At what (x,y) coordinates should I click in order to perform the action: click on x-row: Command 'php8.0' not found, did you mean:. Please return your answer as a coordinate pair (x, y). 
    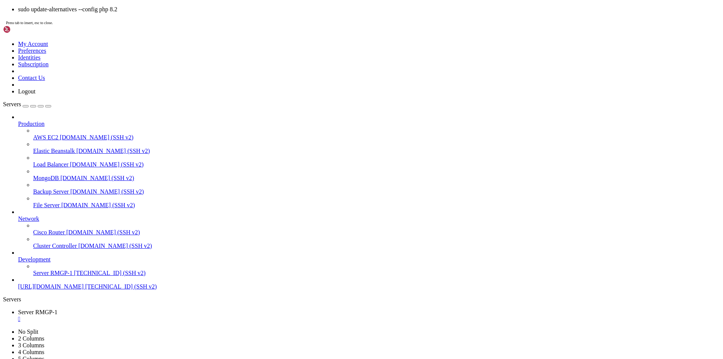
    Looking at the image, I should click on (314, 205).